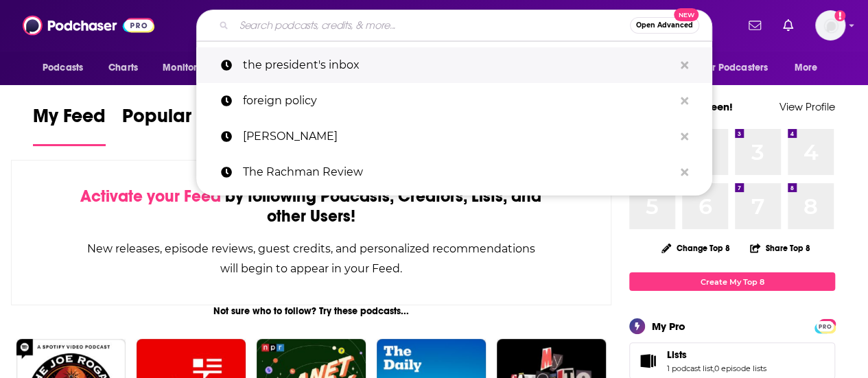  Describe the element at coordinates (181, 120) in the screenshot. I see `span: Popular Feed` at that location.